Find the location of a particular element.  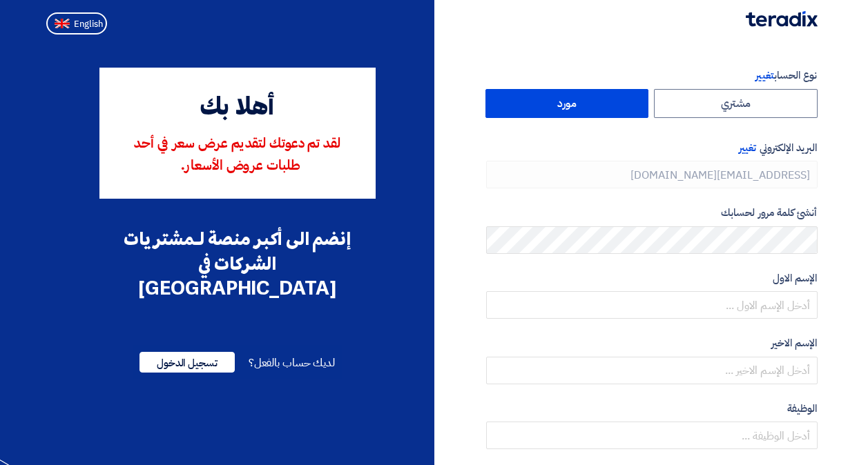

input: أدخل الإسم الاول ... is located at coordinates (652, 305).